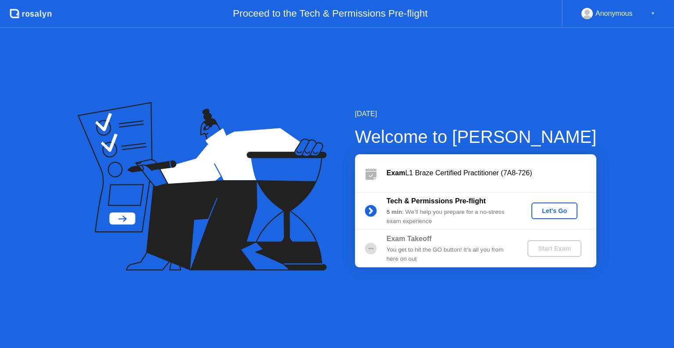  Describe the element at coordinates (491, 173) in the screenshot. I see `div: L1 Braze Certified Practitioner (7A8-726)` at that location.